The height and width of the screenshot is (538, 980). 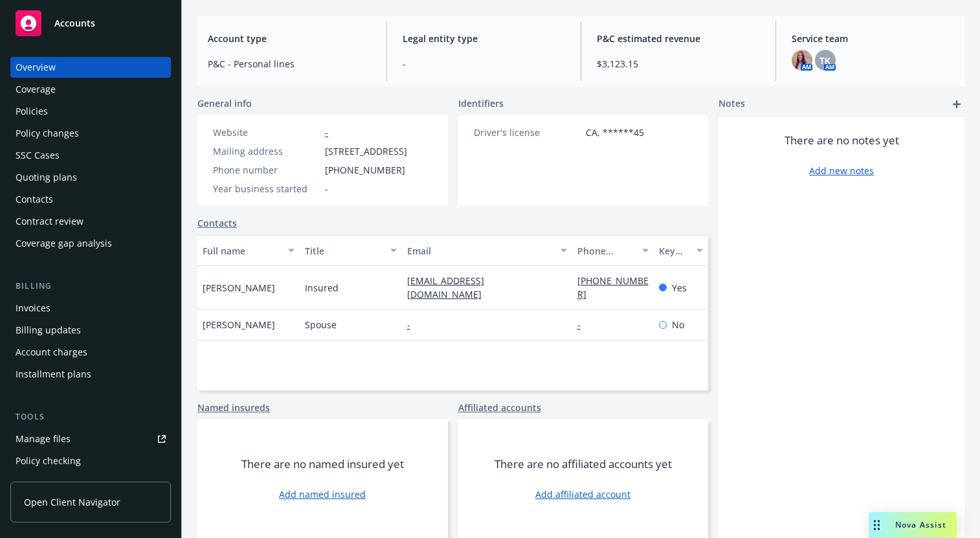 I want to click on button: Nova Assist, so click(x=913, y=525).